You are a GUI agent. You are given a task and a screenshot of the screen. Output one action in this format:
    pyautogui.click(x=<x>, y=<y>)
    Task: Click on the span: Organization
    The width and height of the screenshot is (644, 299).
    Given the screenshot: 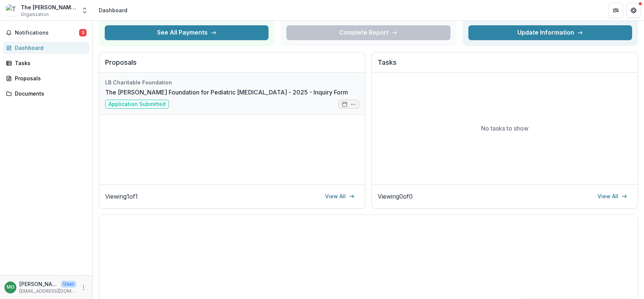 What is the action you would take?
    pyautogui.click(x=35, y=14)
    